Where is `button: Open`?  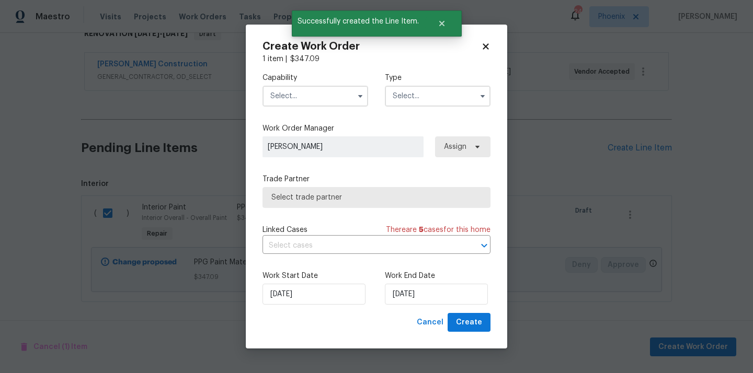 button: Open is located at coordinates (484, 246).